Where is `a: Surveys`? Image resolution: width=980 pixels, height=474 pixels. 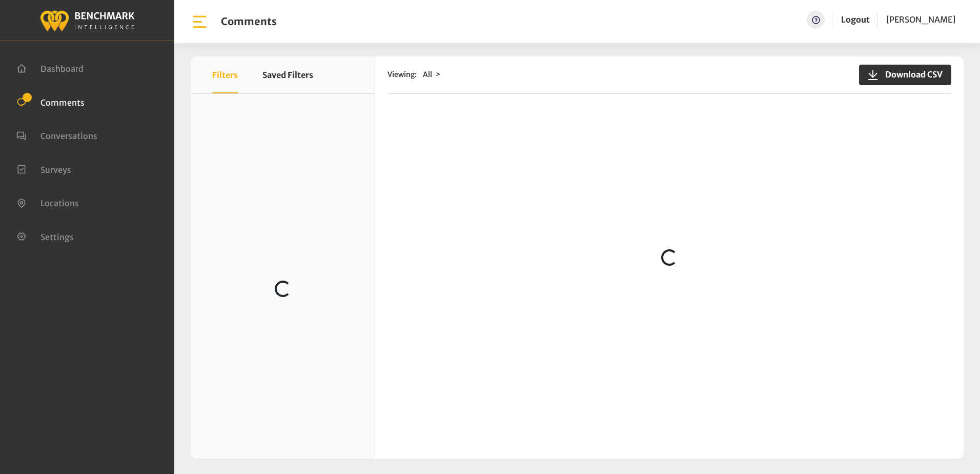
a: Surveys is located at coordinates (43, 169).